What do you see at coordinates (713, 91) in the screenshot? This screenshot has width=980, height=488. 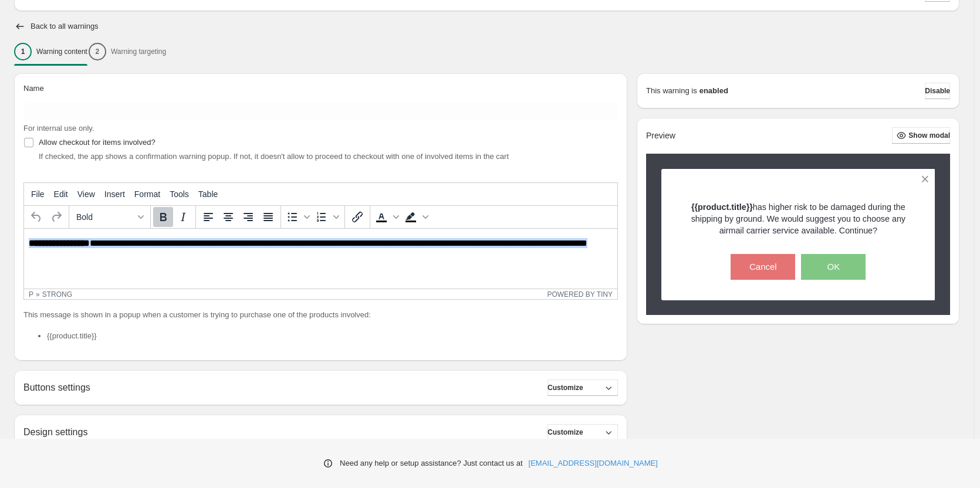 I see `strong: enabled` at bounding box center [713, 91].